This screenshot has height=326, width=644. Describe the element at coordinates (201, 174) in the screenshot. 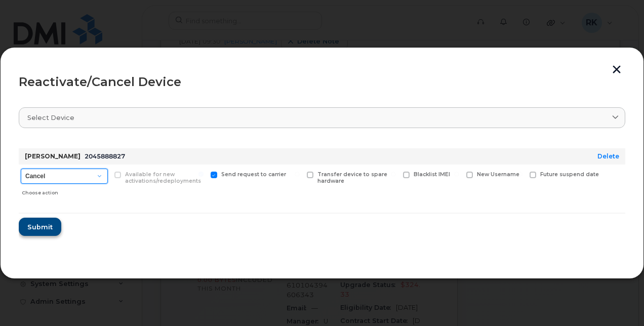

I see `input: Send request to carrier` at that location.